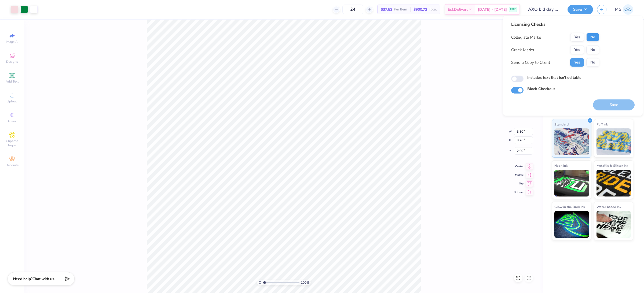 The image size is (644, 293). I want to click on span: $37.53, so click(387, 9).